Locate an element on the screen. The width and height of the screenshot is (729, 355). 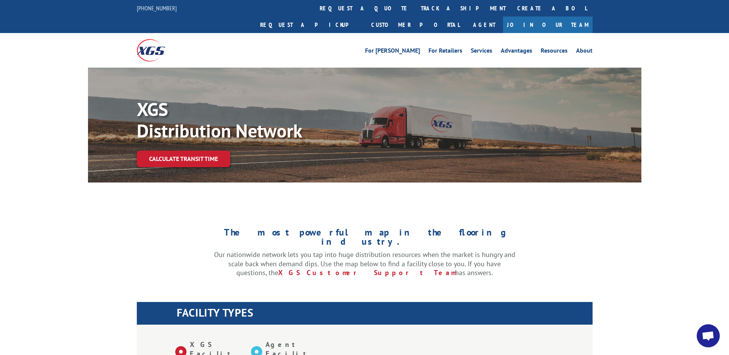
a: Resources is located at coordinates (554, 52).